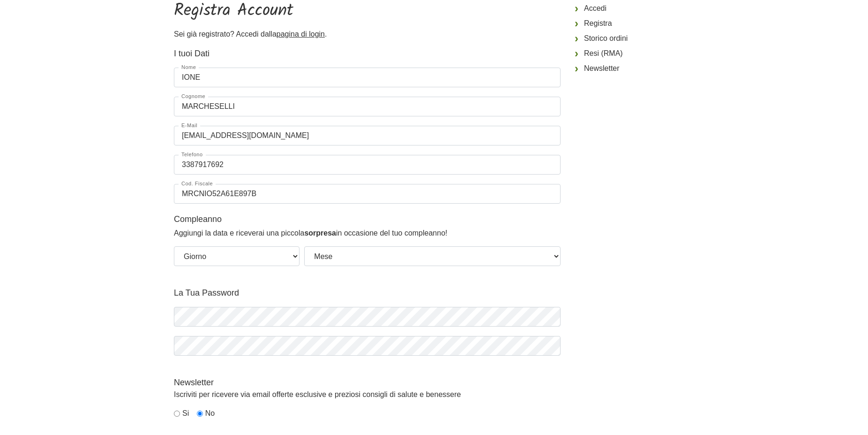 The height and width of the screenshot is (435, 868). I want to click on p: Aggiungi la data e riceverai una piccola in occasione del tuo compleanno!, so click(367, 232).